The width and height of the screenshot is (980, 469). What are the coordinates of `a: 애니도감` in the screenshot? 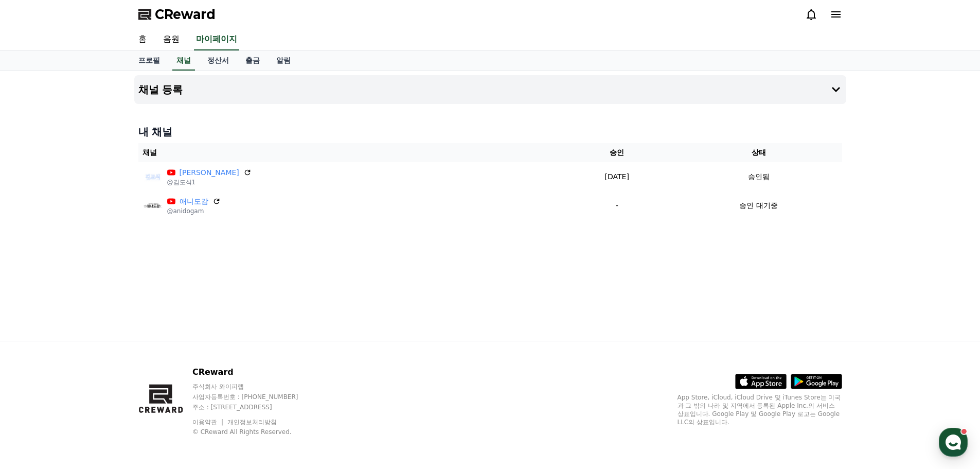 It's located at (194, 201).